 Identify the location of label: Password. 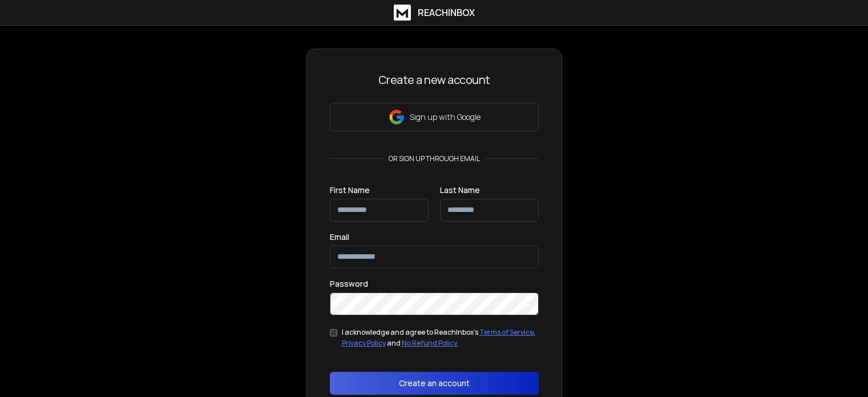
(349, 283).